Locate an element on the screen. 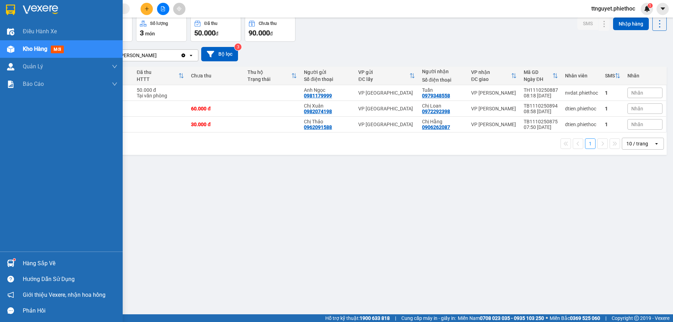 The image size is (673, 322). div: Nhãn is located at coordinates (645, 76).